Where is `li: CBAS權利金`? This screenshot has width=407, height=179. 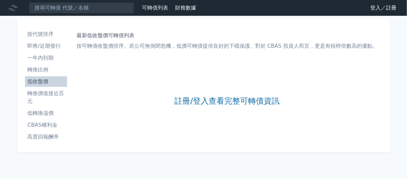 li: CBAS權利金 is located at coordinates (46, 125).